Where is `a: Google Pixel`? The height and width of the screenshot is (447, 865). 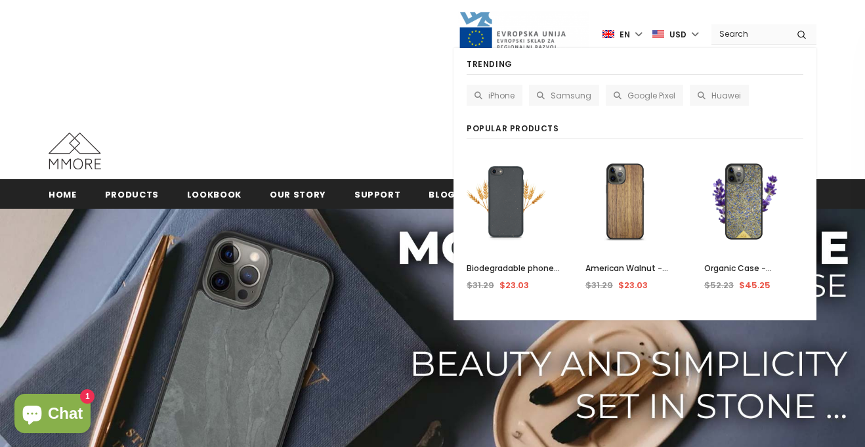 a: Google Pixel is located at coordinates (644, 95).